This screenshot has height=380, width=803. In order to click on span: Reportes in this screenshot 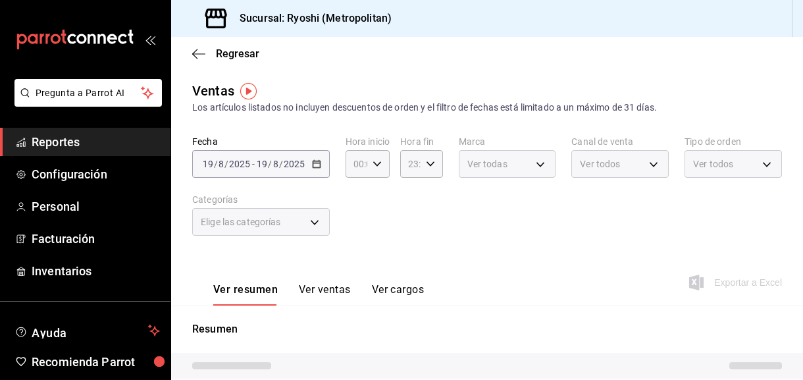, I will do `click(95, 141)`.